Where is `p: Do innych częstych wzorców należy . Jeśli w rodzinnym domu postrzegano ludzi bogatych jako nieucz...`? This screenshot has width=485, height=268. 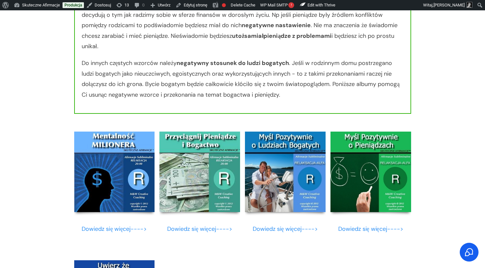 p: Do innych częstych wzorców należy . Jeśli w rodzinnym domu postrzegano ludzi bogatych jako nieucz... is located at coordinates (243, 82).